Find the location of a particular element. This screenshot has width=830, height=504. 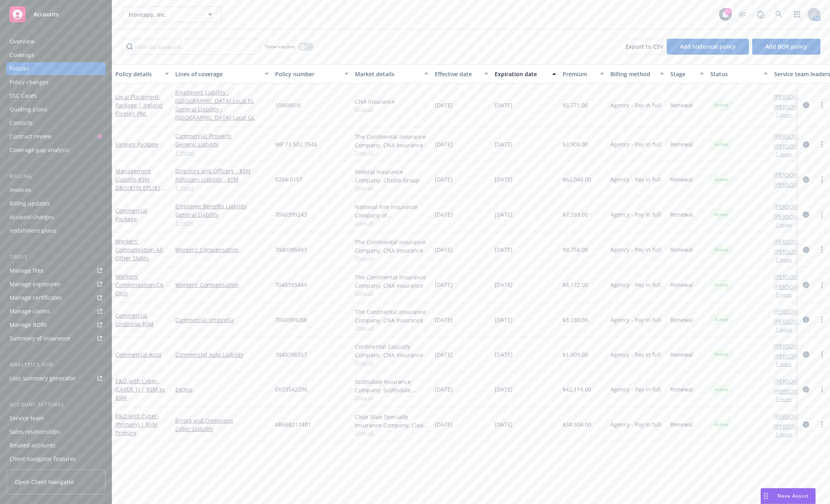

button: Billing method is located at coordinates (637, 74).